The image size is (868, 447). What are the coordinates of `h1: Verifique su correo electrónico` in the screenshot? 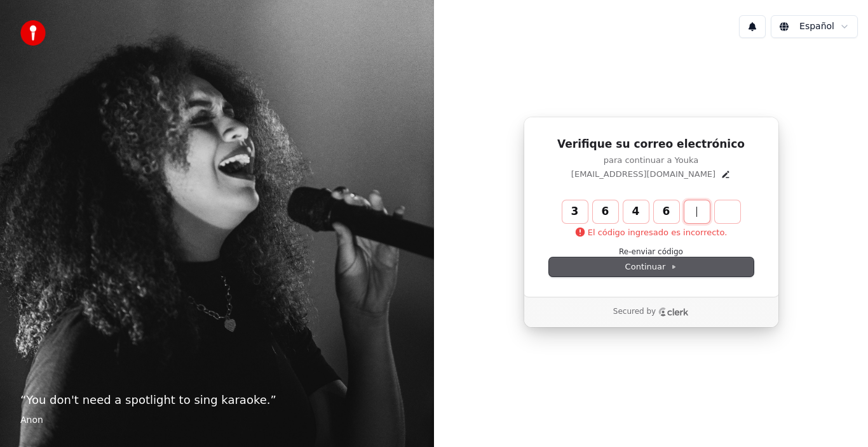 It's located at (651, 144).